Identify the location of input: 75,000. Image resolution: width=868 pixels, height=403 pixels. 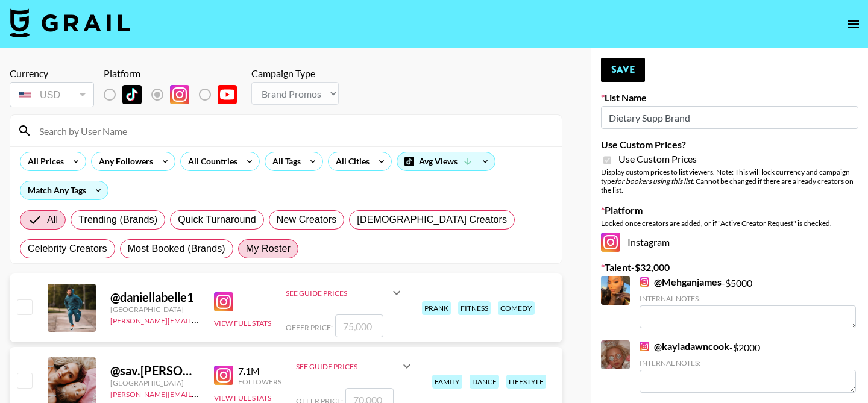
(359, 326).